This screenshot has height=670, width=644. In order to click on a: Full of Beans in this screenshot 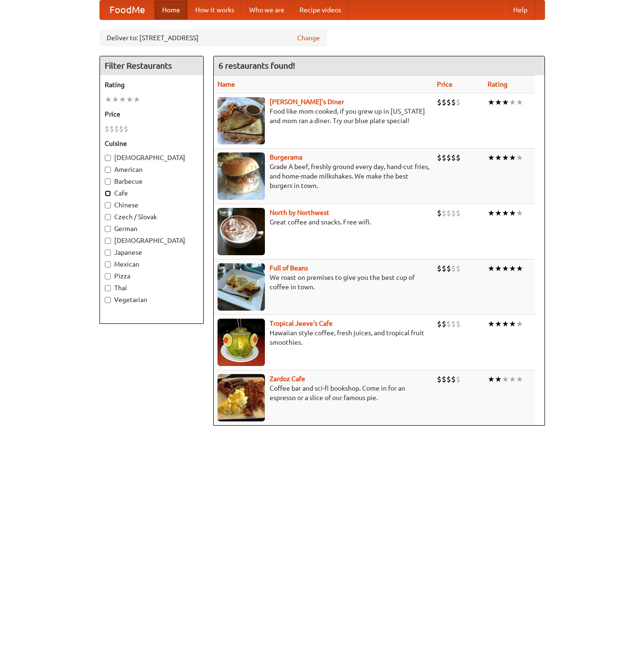, I will do `click(288, 268)`.